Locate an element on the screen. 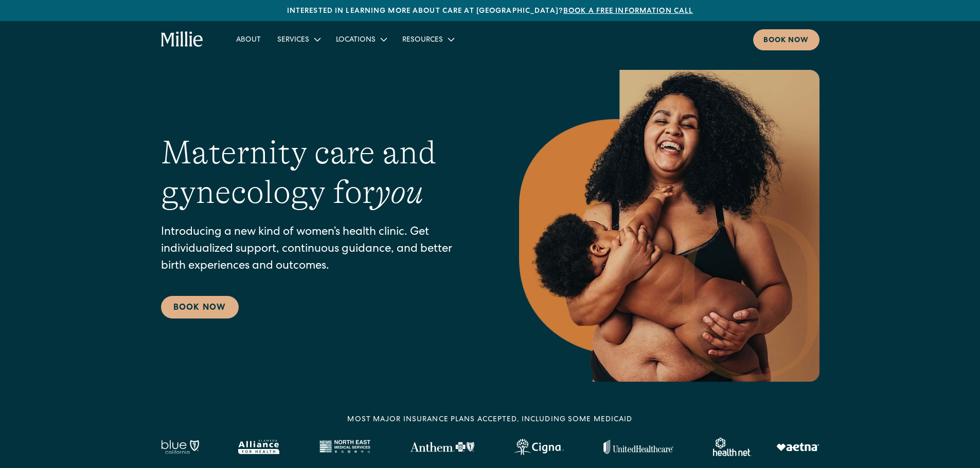 Image resolution: width=980 pixels, height=468 pixels. p: Introducing a new kind of women’s health clinic. Get individualized support, continuous guidance,... is located at coordinates (319, 250).